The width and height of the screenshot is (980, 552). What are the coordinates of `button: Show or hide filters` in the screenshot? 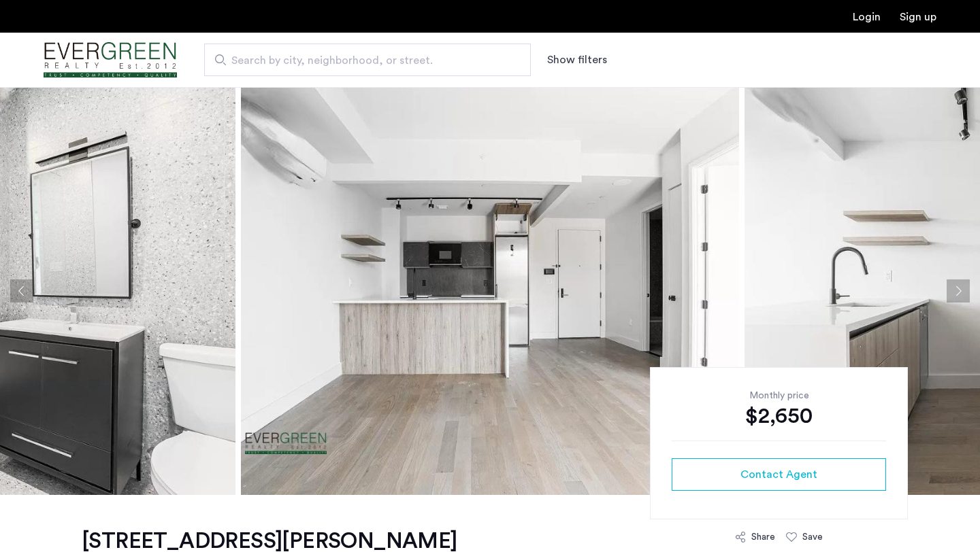 It's located at (578, 60).